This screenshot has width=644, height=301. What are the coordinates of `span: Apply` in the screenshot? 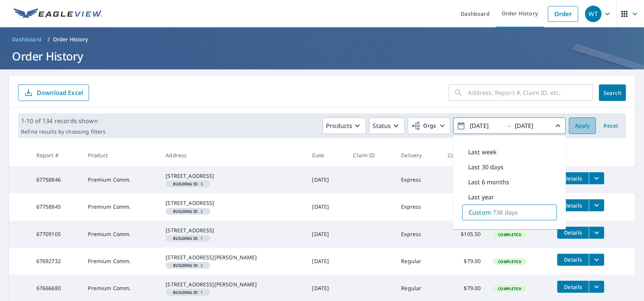 It's located at (583, 126).